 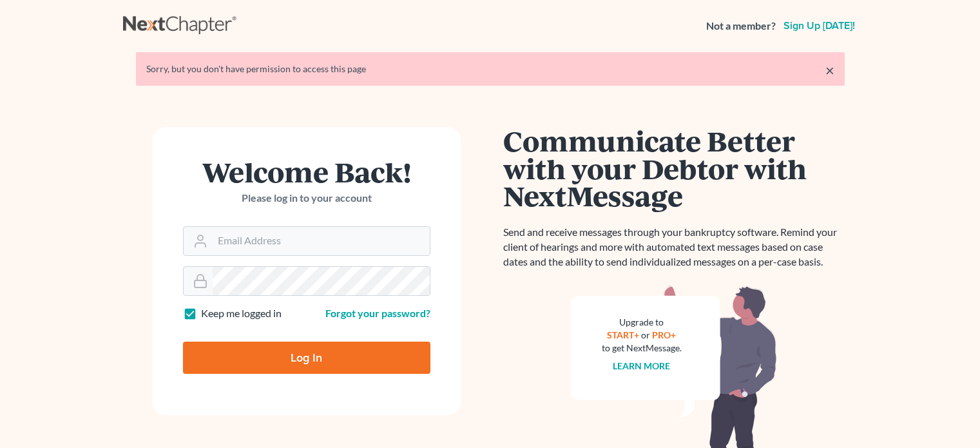 What do you see at coordinates (674, 168) in the screenshot?
I see `h1: Communicate Better with your Debtor with NextMessage` at bounding box center [674, 168].